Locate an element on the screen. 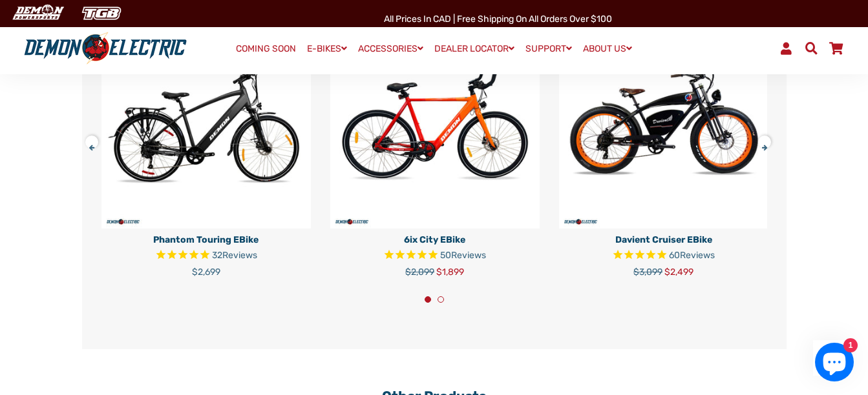  p: 6ix City eBike is located at coordinates (435, 240).